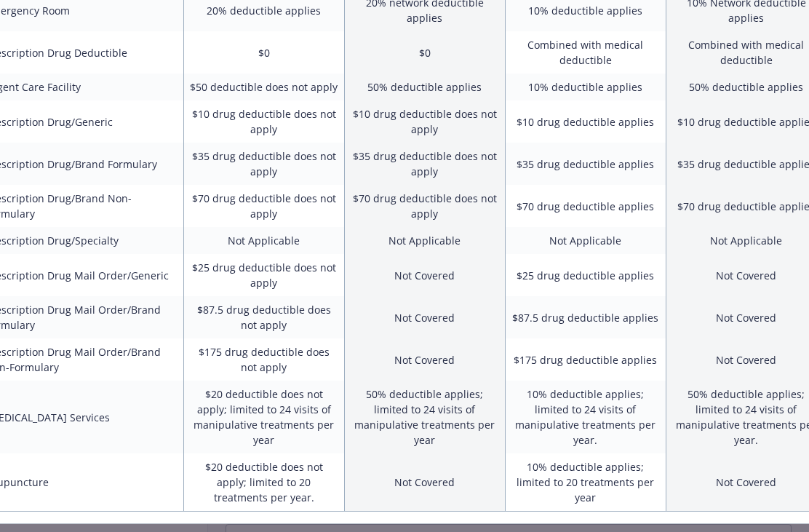  Describe the element at coordinates (585, 121) in the screenshot. I see `td: $10 drug deductible applies` at that location.